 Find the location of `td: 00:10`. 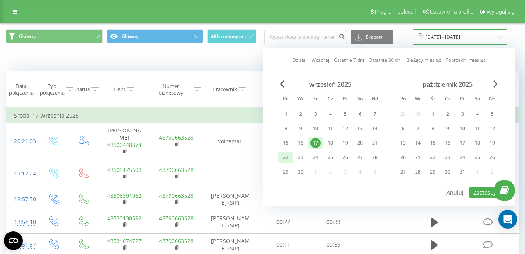

td: 00:10 is located at coordinates (283, 199).